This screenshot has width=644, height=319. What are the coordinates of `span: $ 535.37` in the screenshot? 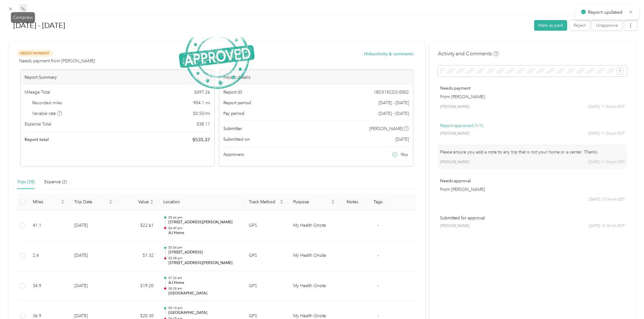 It's located at (201, 139).